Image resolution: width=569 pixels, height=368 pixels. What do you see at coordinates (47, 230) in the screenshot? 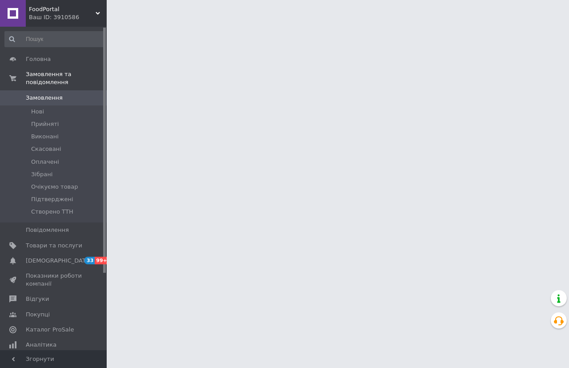
I see `span: Повідомлення` at bounding box center [47, 230].